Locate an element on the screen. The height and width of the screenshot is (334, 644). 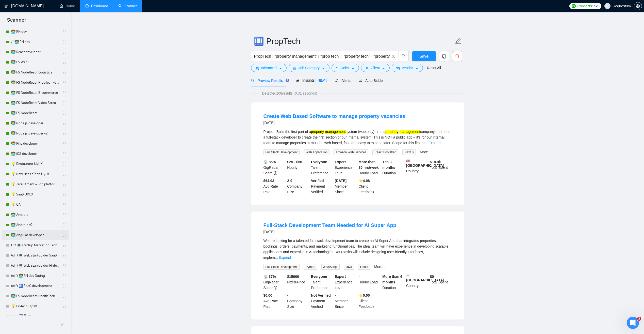
span: folder is located at coordinates (338, 68).